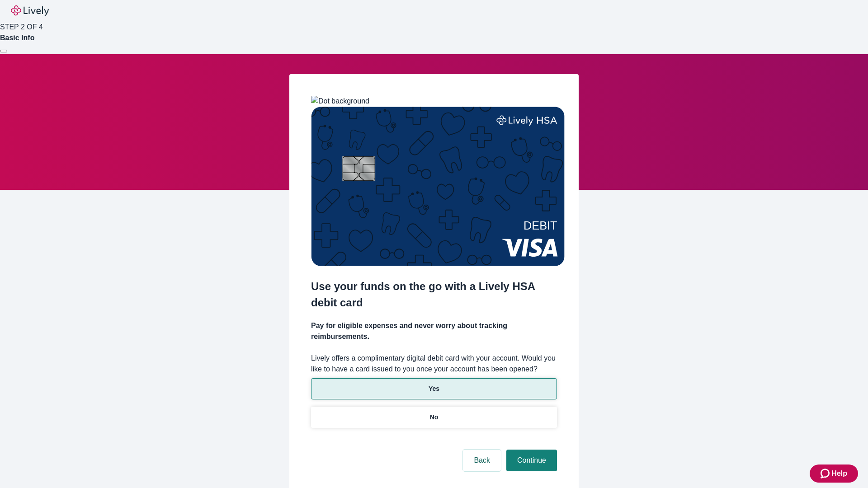  I want to click on button: No, so click(434, 417).